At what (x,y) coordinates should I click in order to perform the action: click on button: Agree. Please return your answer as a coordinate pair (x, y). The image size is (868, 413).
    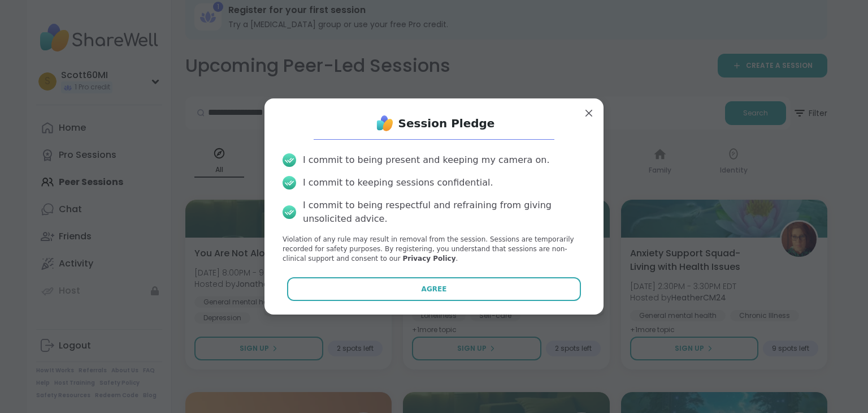
    Looking at the image, I should click on (434, 289).